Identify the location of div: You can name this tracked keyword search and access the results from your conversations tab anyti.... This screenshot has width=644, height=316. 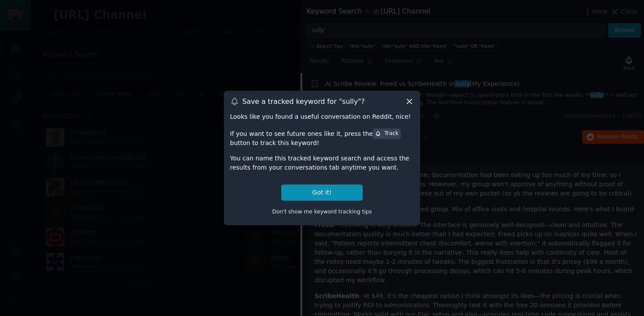
(322, 163).